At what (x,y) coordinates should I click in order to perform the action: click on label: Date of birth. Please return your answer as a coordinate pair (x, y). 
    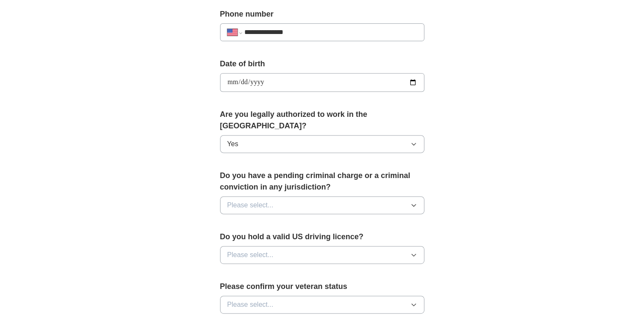
    Looking at the image, I should click on (322, 64).